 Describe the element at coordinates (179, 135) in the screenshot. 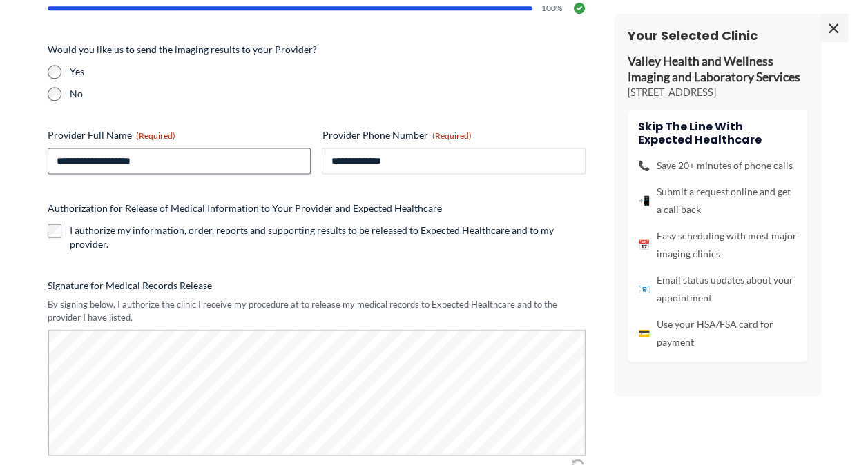

I see `label: Provider Full Name` at that location.